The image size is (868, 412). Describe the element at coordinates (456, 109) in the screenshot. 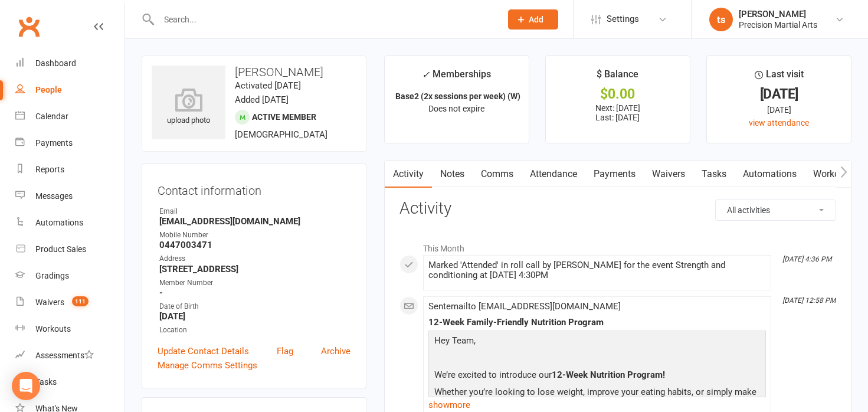

I see `span: Does not expire` at that location.